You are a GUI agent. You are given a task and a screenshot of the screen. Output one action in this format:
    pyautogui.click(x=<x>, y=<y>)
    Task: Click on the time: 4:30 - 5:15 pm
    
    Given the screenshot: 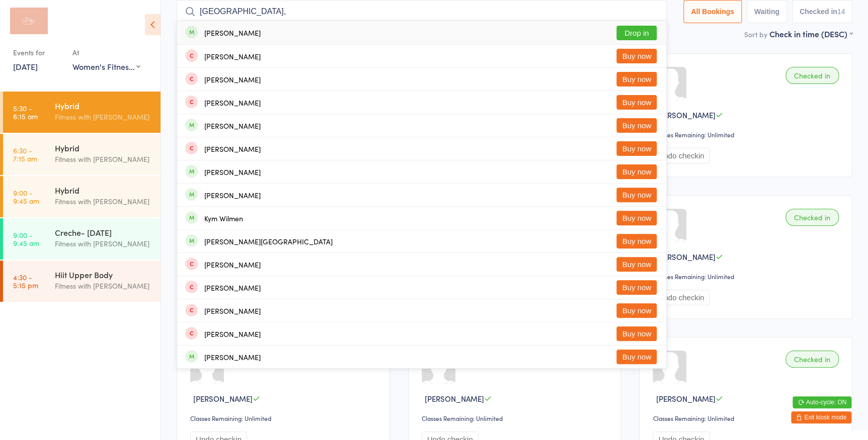 What is the action you would take?
    pyautogui.click(x=26, y=281)
    